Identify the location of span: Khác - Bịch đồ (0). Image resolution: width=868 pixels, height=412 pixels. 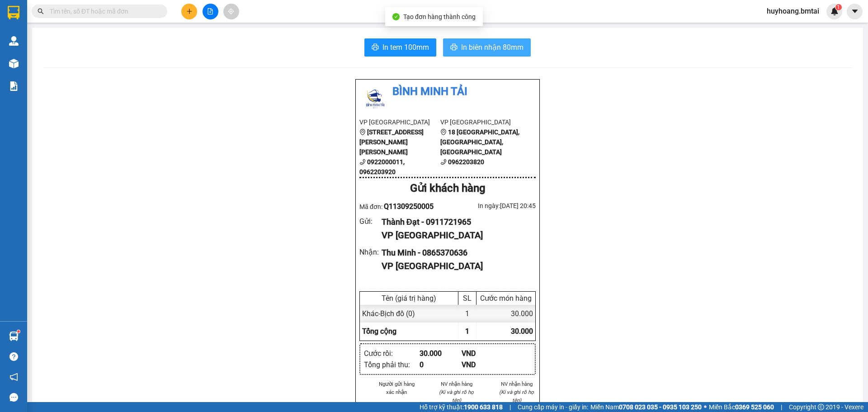
(388, 313).